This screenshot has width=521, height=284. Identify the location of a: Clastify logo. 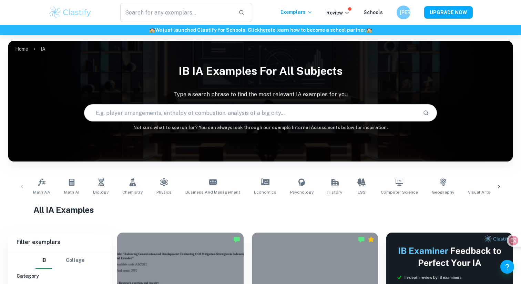
(70, 12).